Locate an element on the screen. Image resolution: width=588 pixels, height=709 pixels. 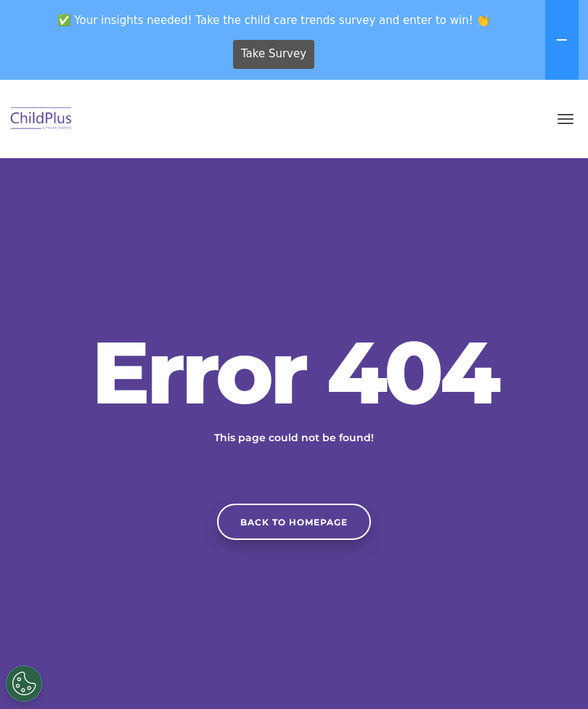
img: ChildPlus by Procare Solutions is located at coordinates (41, 119).